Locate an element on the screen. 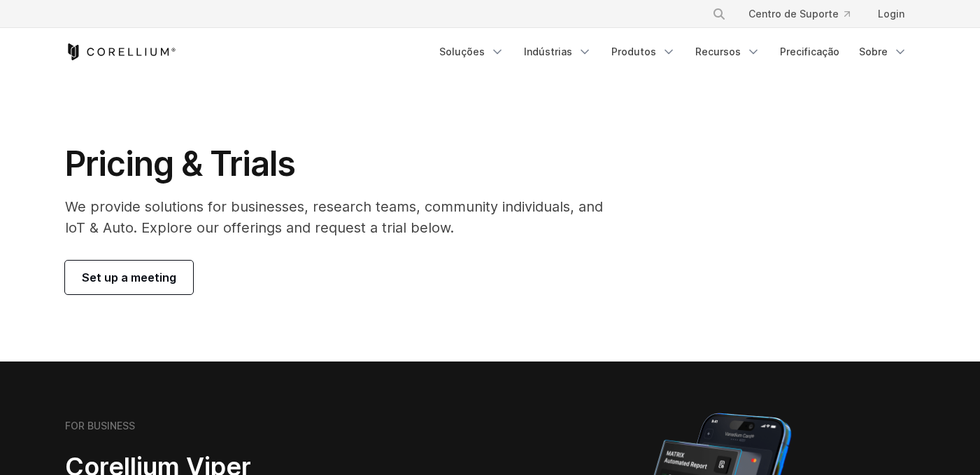  font: Produtos is located at coordinates (634, 51).